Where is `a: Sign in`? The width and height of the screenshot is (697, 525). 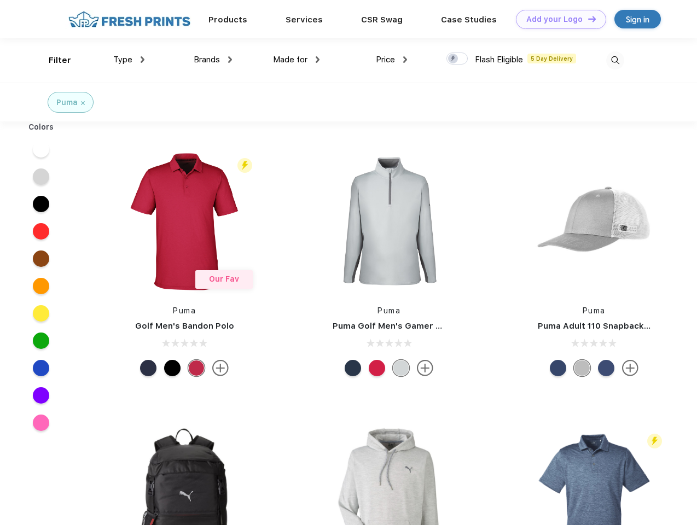
a: Sign in is located at coordinates (637, 19).